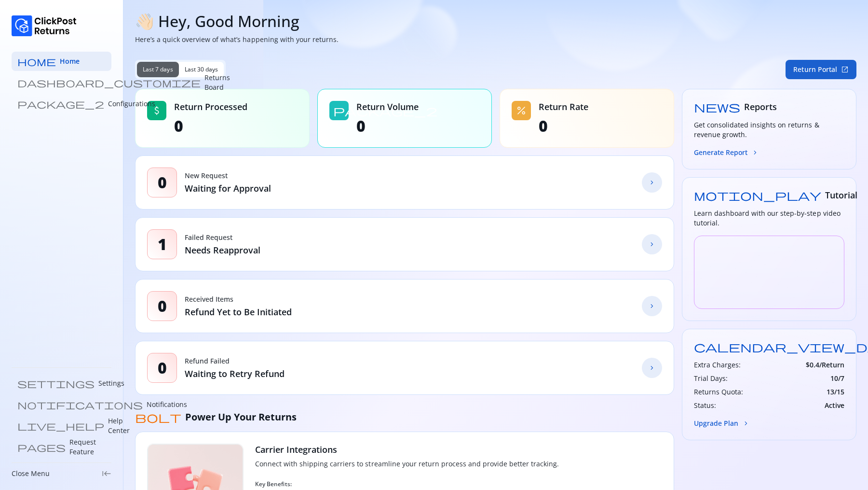 This screenshot has width=868, height=490. Describe the element at coordinates (132, 104) in the screenshot. I see `p: Configurations` at that location.